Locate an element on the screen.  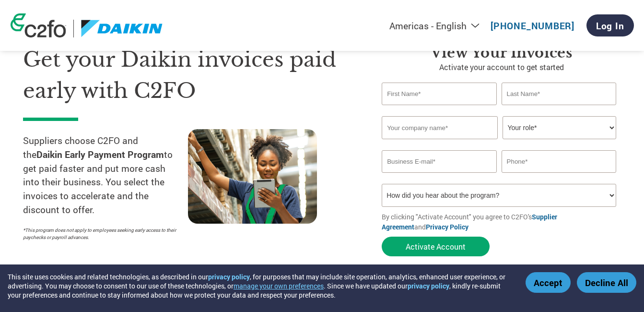
p: Activate your account to get started is located at coordinates (501, 67).